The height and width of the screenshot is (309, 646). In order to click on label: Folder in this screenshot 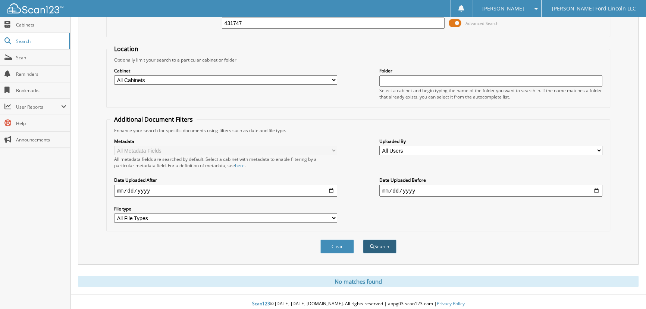, I will do `click(491, 71)`.